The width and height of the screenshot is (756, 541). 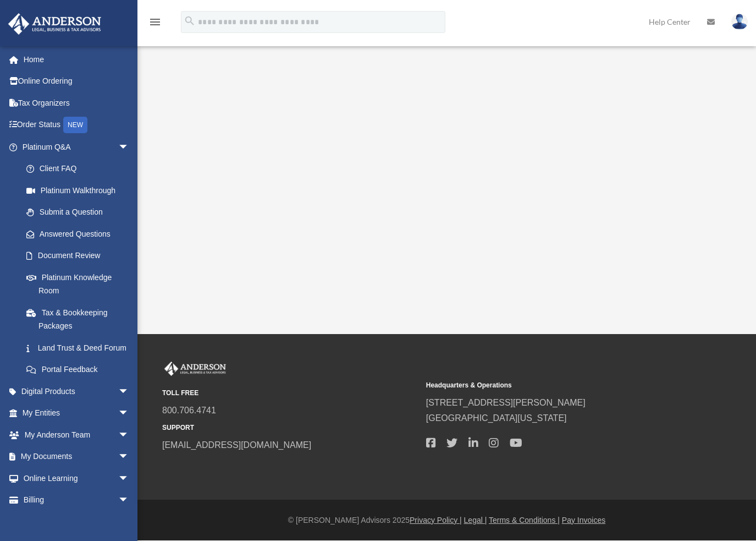 I want to click on a: Order StatusNEW, so click(x=77, y=125).